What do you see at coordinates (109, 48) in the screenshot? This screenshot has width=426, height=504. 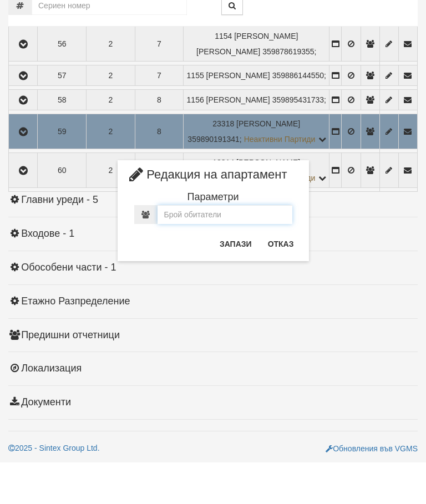 I see `input: Сериен номер` at bounding box center [109, 48].